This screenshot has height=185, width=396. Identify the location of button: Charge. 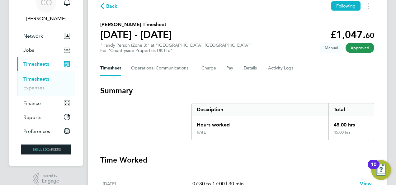
(209, 68).